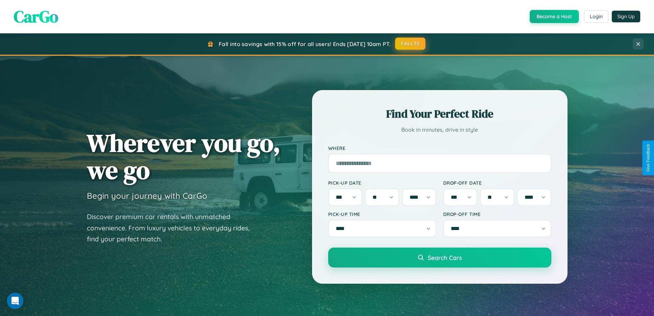 The image size is (654, 316). What do you see at coordinates (382, 214) in the screenshot?
I see `label: Pick-up Time` at bounding box center [382, 214].